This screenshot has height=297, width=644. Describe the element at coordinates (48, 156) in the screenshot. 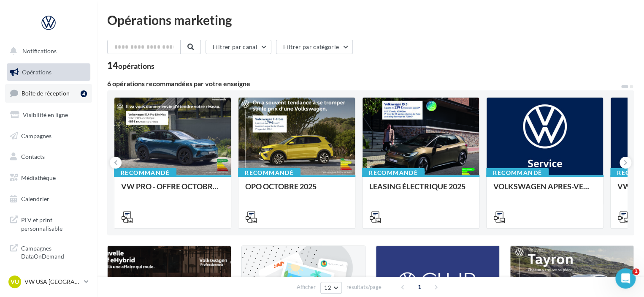

I see `a: Contacts` at that location.